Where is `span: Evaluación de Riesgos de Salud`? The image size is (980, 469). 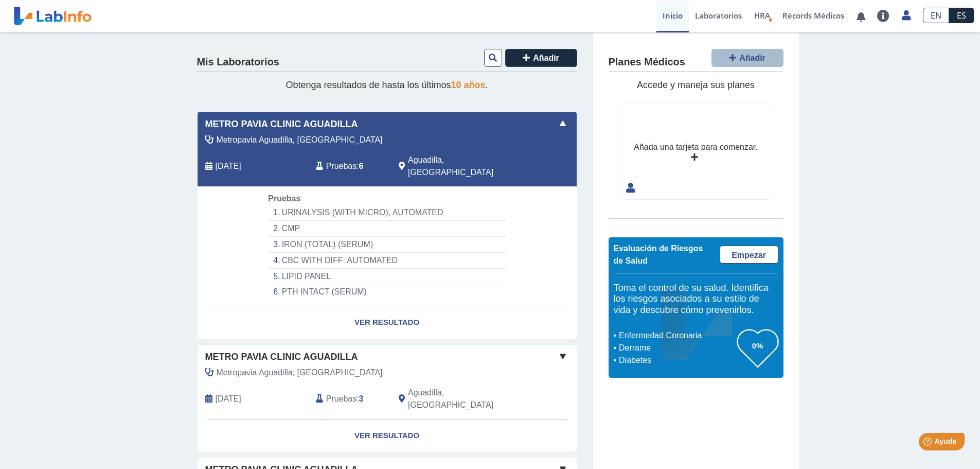 span: Evaluación de Riesgos de Salud is located at coordinates (658, 254).